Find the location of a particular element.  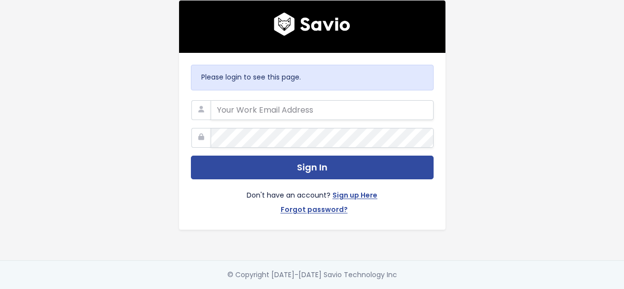

div: Don't have an account? is located at coordinates (312, 198).